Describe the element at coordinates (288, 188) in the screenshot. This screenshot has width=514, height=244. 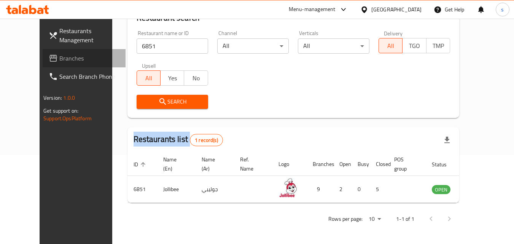
I see `img: Jollibee` at that location.